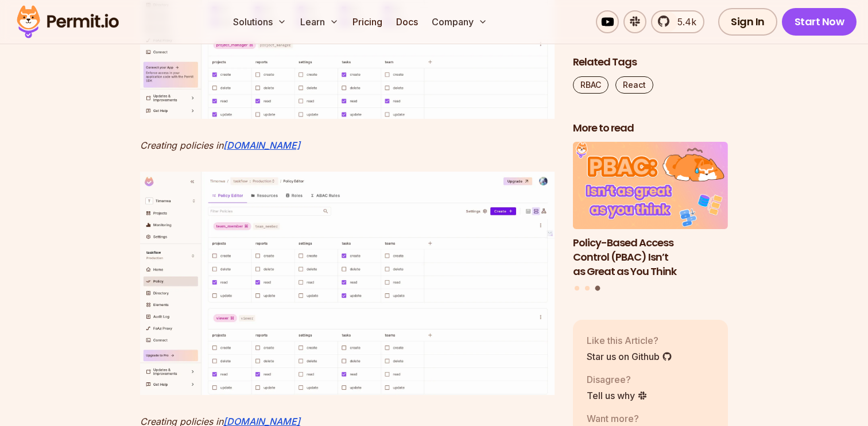  What do you see at coordinates (319, 22) in the screenshot?
I see `button: Learn` at bounding box center [319, 22].